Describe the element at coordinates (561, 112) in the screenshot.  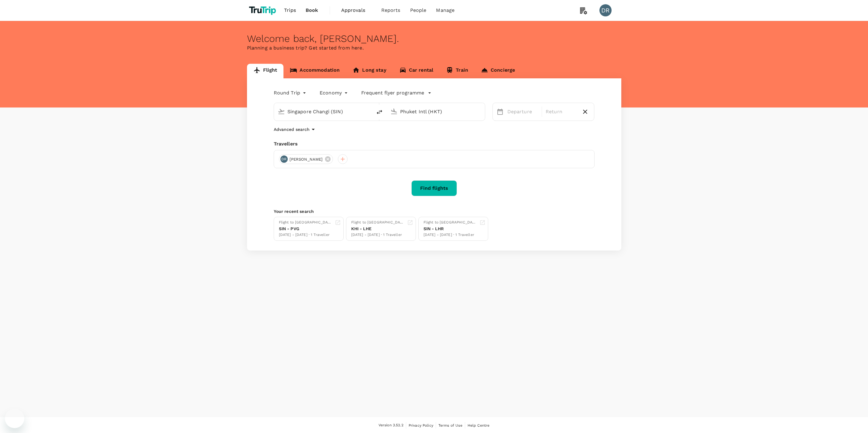
I see `p: Return` at that location.